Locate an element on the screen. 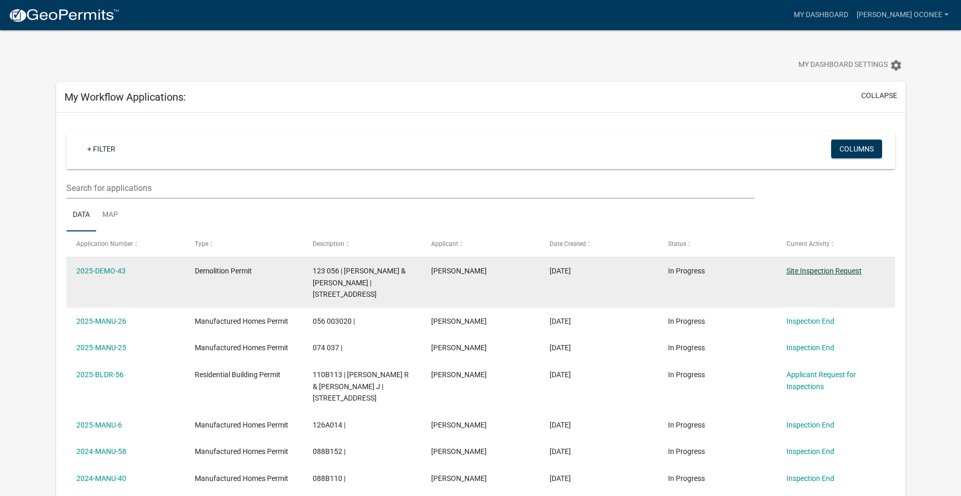  span: 110B113 | MUCHOW WAYNE R & TERI J | 1033 CROOKED CREEK RD is located at coordinates (360, 387).